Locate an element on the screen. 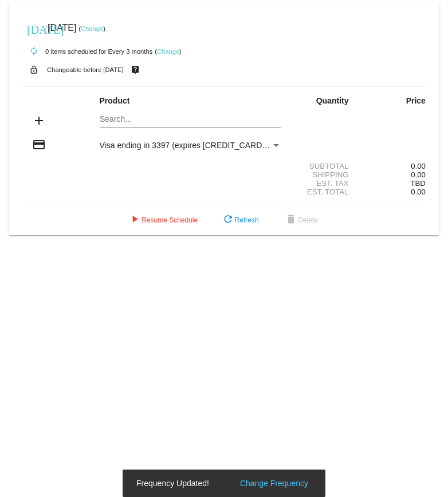 Image resolution: width=448 pixels, height=497 pixels. span: Refresh is located at coordinates (240, 220).